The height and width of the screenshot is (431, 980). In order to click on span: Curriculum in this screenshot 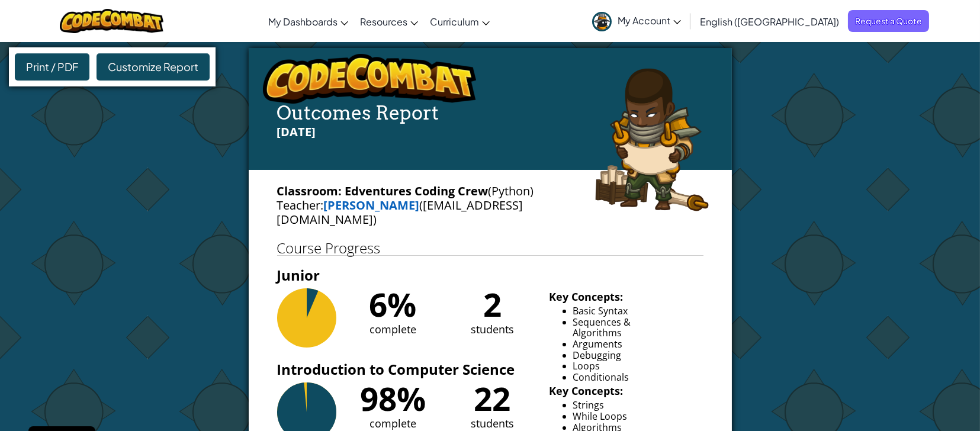, I will do `click(454, 22)`.